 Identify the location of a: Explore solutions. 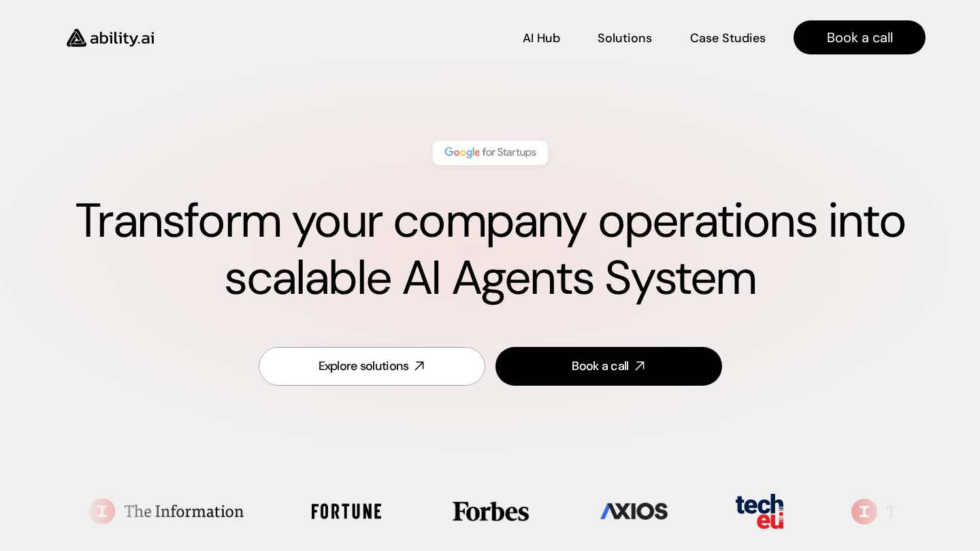
(372, 366).